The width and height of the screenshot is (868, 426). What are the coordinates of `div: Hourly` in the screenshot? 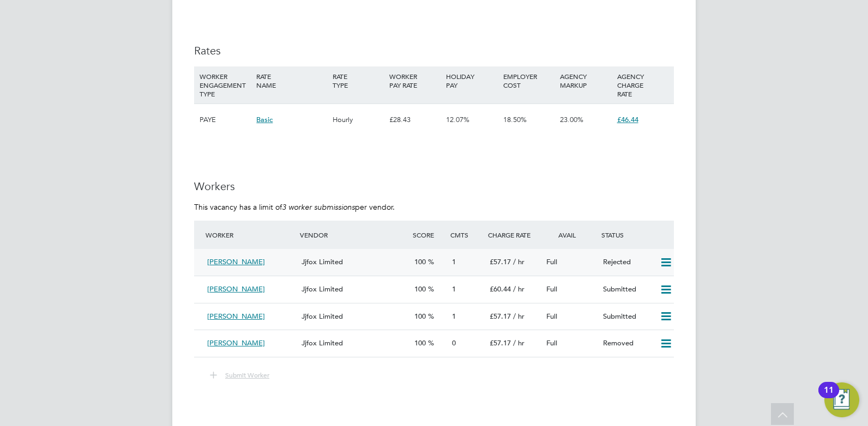 It's located at (358, 120).